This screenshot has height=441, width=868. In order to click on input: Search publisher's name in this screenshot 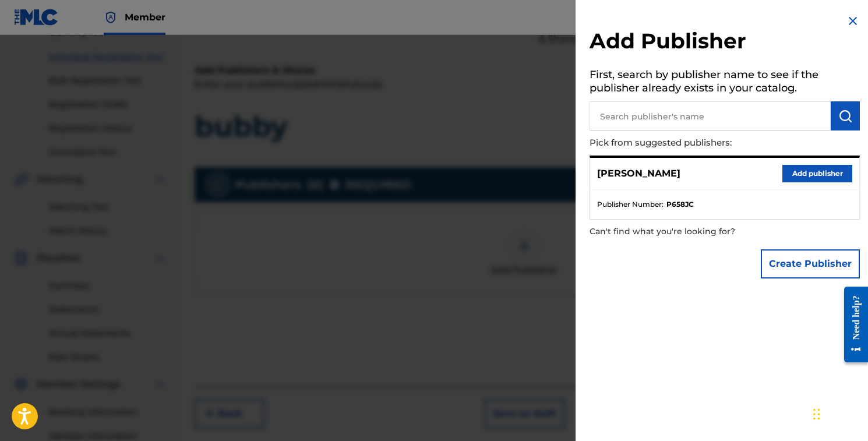, I will do `click(710, 116)`.